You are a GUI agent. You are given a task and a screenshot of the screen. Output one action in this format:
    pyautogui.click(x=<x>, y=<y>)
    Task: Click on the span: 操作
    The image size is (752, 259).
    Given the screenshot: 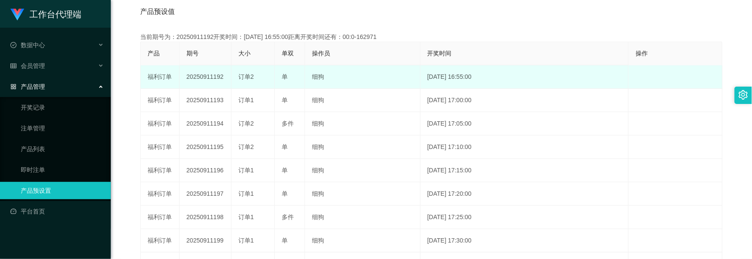 What is the action you would take?
    pyautogui.click(x=642, y=53)
    